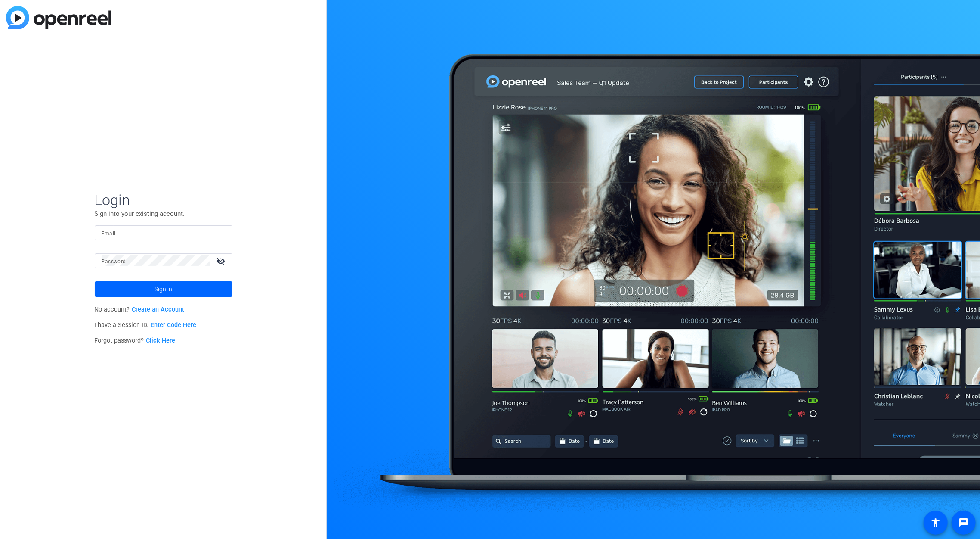 The height and width of the screenshot is (539, 980). I want to click on mat-icon: visibility_off, so click(222, 261).